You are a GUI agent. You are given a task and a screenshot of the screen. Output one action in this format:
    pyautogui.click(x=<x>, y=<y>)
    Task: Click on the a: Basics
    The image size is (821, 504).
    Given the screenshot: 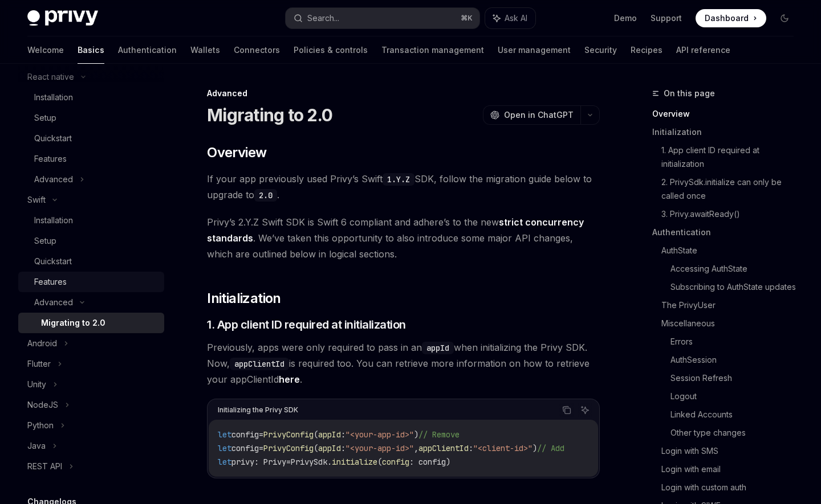 What is the action you would take?
    pyautogui.click(x=91, y=50)
    